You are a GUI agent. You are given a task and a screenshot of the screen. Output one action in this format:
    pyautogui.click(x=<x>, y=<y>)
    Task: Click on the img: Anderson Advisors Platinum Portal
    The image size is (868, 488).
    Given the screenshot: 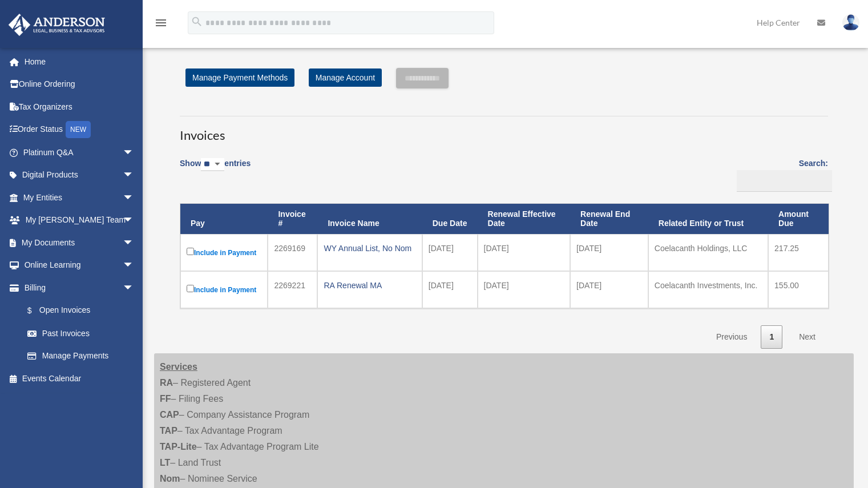 What is the action you would take?
    pyautogui.click(x=56, y=25)
    